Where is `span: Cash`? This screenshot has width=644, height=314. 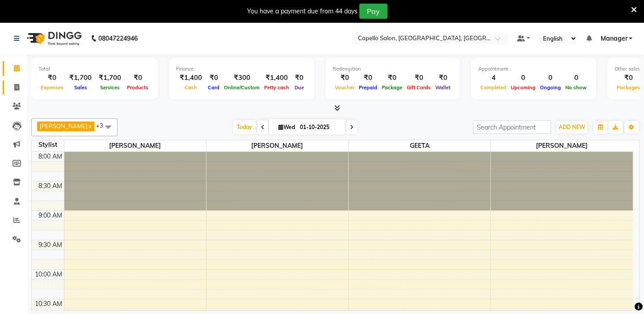 span: Cash is located at coordinates (190, 87).